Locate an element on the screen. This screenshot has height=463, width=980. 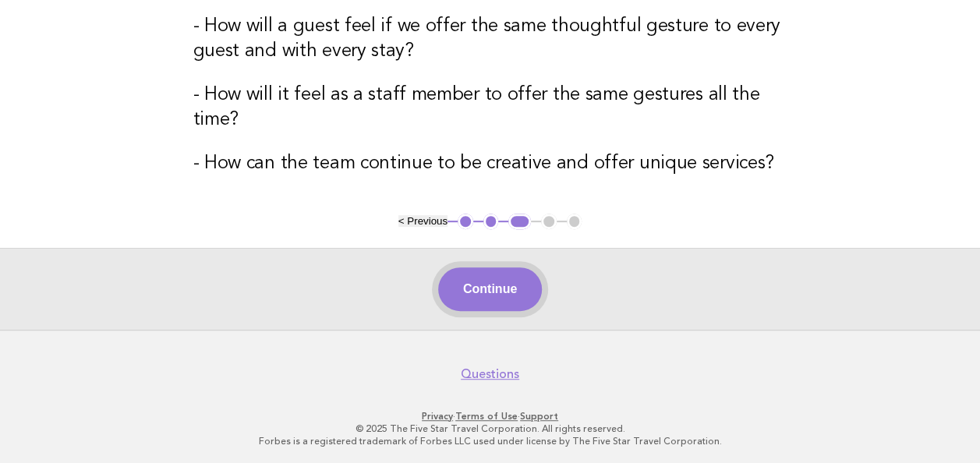
h3: - How can the team continue to be creative and offer unique services? is located at coordinates (490, 164).